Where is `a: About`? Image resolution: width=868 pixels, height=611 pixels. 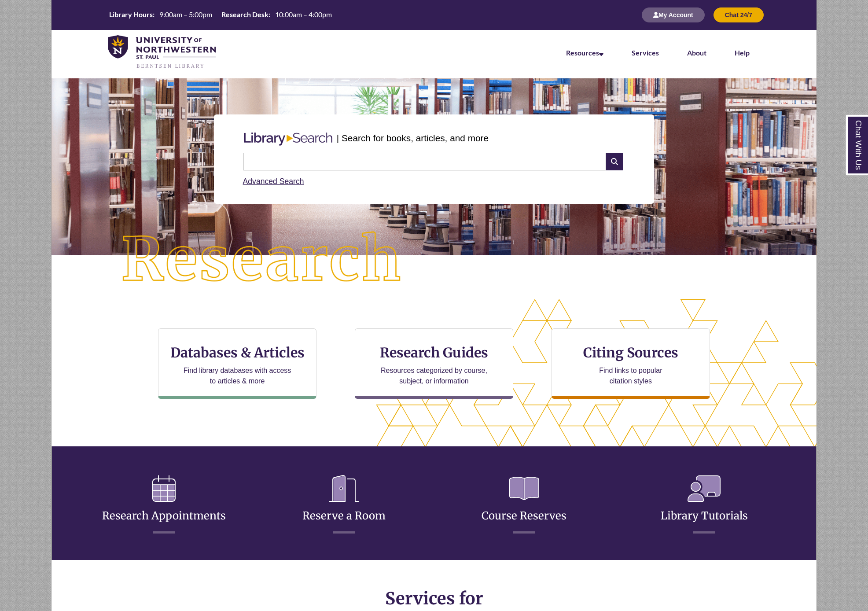
a: About is located at coordinates (696, 53).